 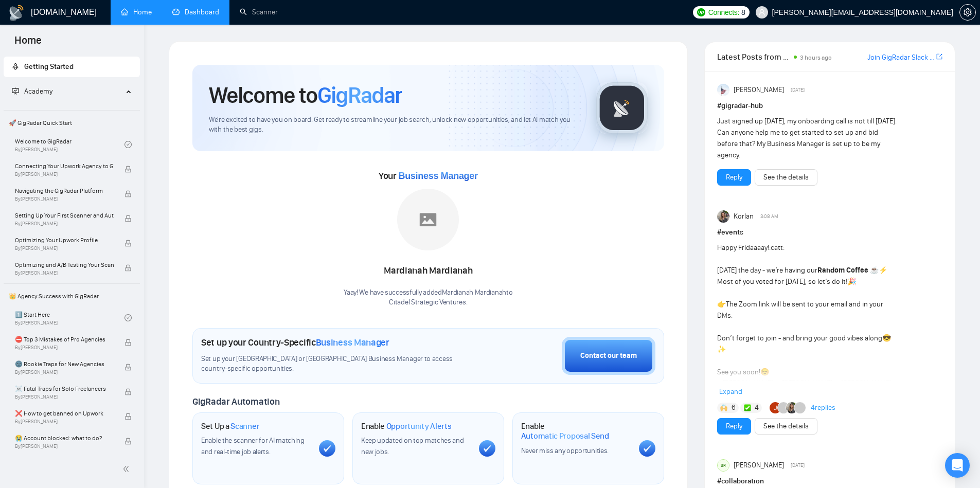 What do you see at coordinates (733, 408) in the screenshot?
I see `span: 6` at bounding box center [733, 408].